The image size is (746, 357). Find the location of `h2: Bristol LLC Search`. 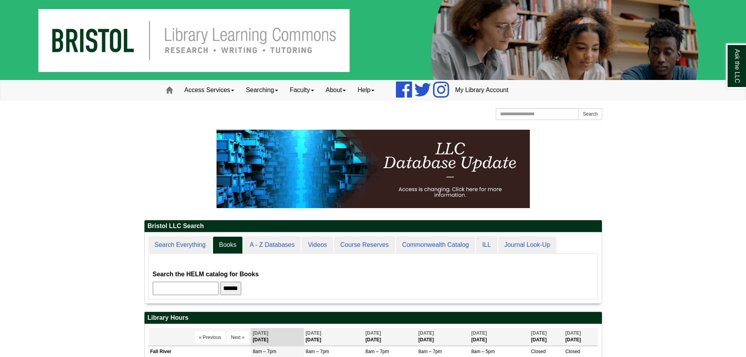

h2: Bristol LLC Search is located at coordinates (373, 226).